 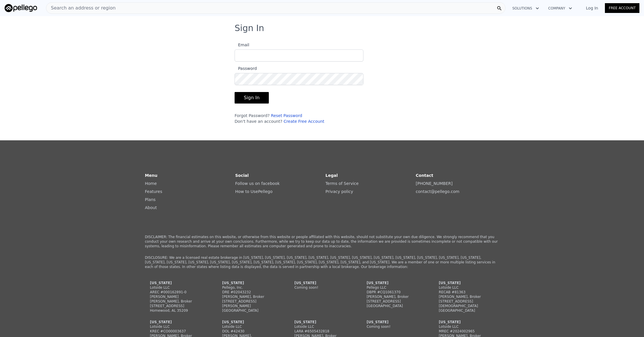 I want to click on a: Log In, so click(x=592, y=8).